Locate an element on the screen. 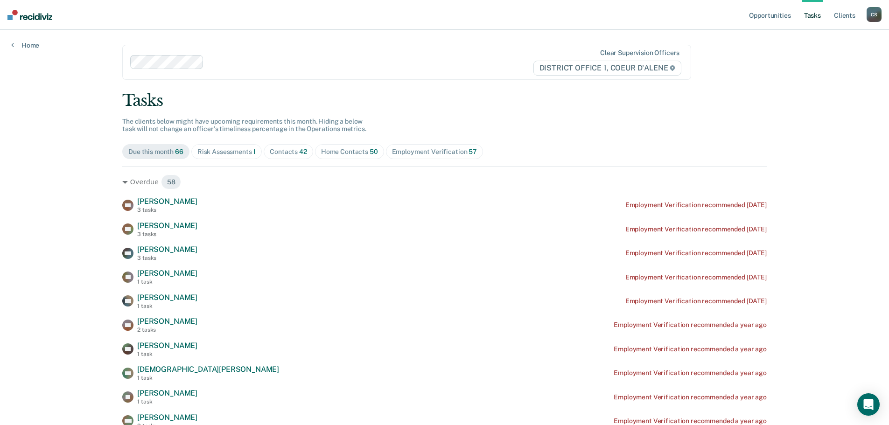 Image resolution: width=889 pixels, height=425 pixels. div: Contacts is located at coordinates (289, 152).